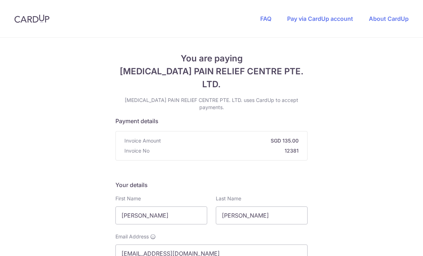 Image resolution: width=423 pixels, height=256 pixels. Describe the element at coordinates (262, 215) in the screenshot. I see `input: Last name` at that location.